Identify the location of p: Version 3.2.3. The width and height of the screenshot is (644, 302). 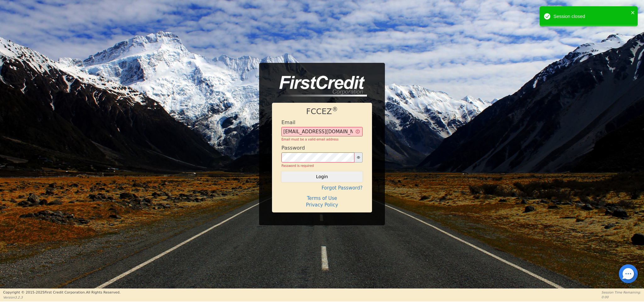
(62, 297).